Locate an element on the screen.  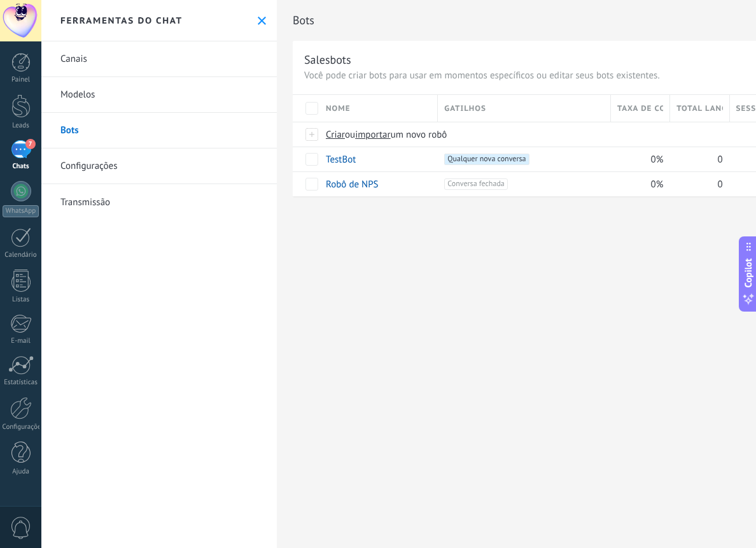
span: Copilot is located at coordinates (749, 273).